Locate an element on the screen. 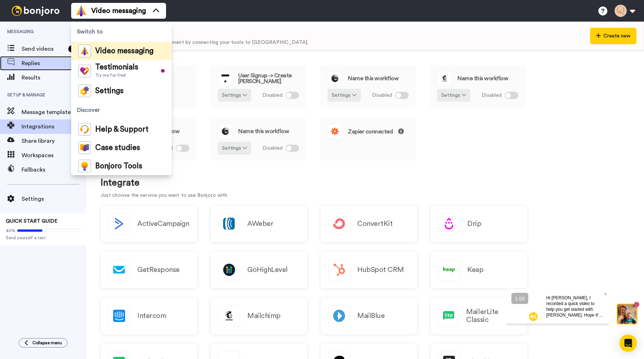  img: tm-color.svg is located at coordinates (84, 71).